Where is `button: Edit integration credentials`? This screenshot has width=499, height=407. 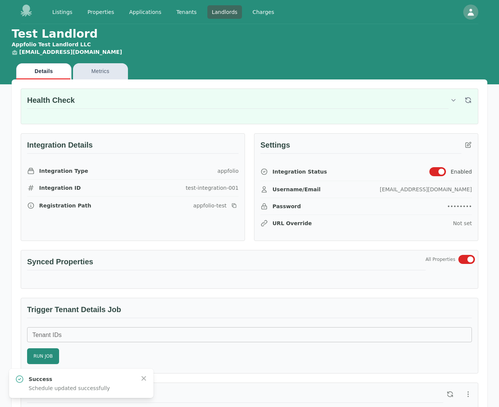
button: Edit integration credentials is located at coordinates (468, 145).